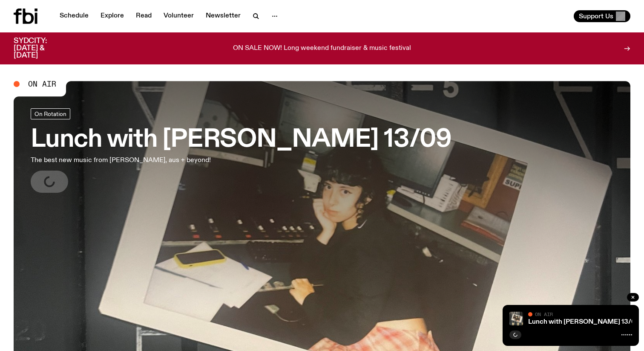 Image resolution: width=644 pixels, height=351 pixels. I want to click on button: Support Us, so click(602, 16).